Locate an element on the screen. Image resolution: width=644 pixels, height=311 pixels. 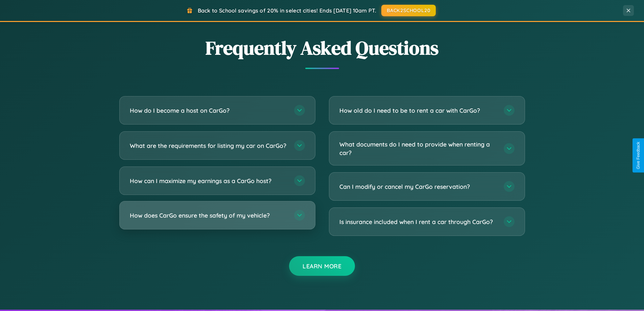
h3: How do I become a host on CarGo? is located at coordinates (208, 110).